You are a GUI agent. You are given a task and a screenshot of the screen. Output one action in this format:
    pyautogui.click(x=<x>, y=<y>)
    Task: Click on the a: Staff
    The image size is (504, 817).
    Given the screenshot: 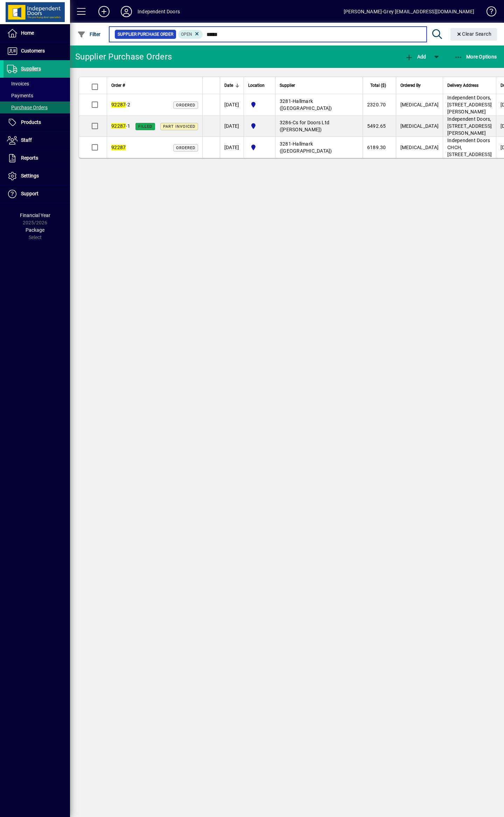 What is the action you would take?
    pyautogui.click(x=37, y=141)
    